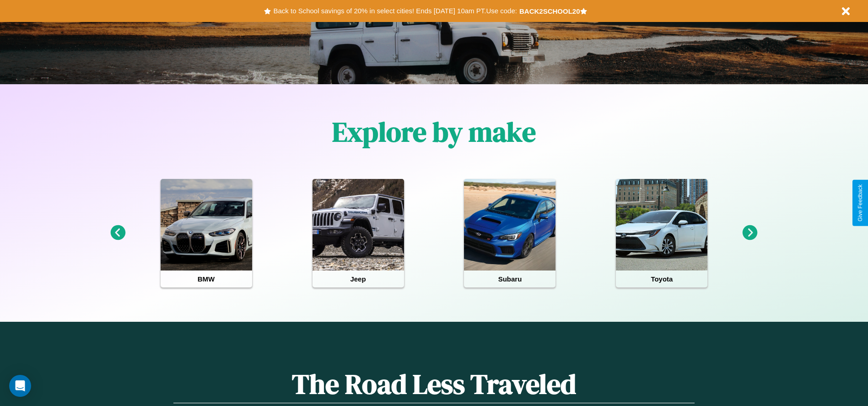  I want to click on h1: Explore by make, so click(434, 132).